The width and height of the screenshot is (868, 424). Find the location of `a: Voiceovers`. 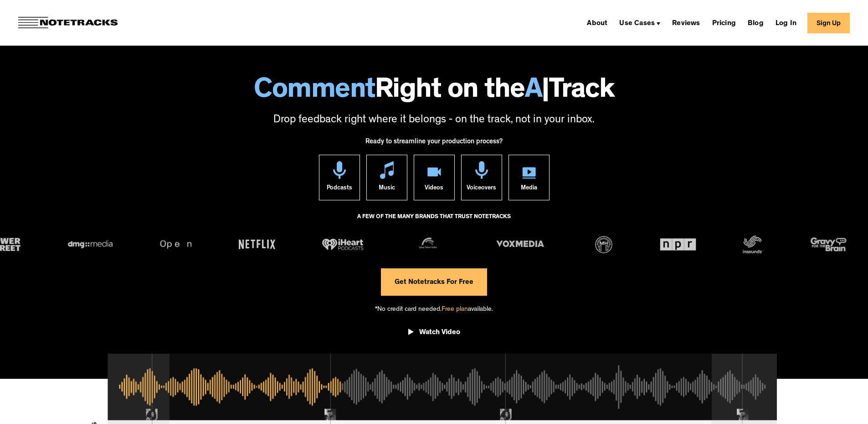

a: Voiceovers is located at coordinates (482, 177).